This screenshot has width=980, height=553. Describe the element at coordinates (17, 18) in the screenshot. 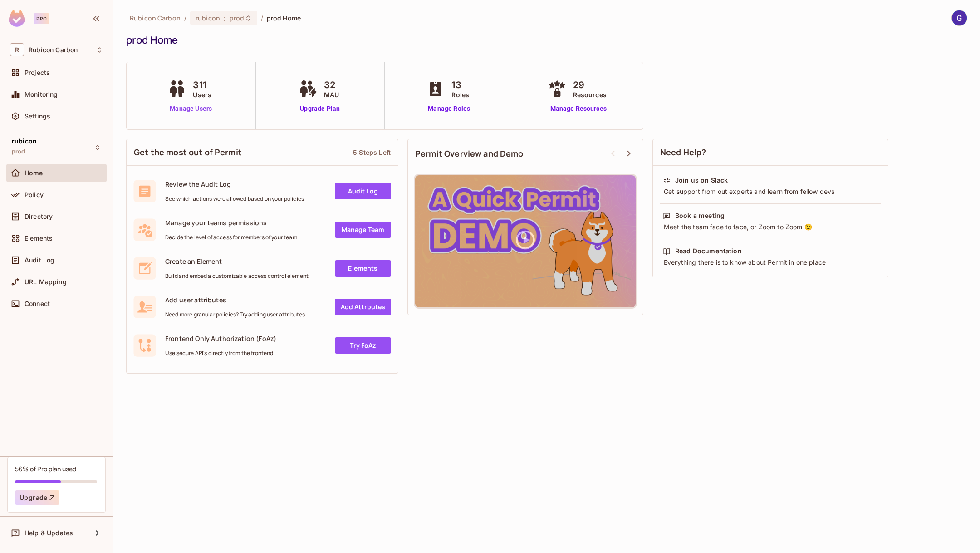

I see `img: SReyMgAAAABJRU5ErkJggg==` at that location.